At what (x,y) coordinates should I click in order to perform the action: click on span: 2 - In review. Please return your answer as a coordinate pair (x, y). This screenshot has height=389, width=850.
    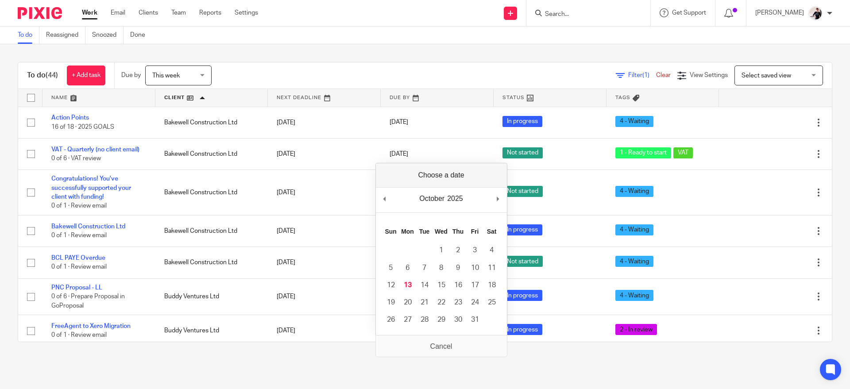
    Looking at the image, I should click on (637, 330).